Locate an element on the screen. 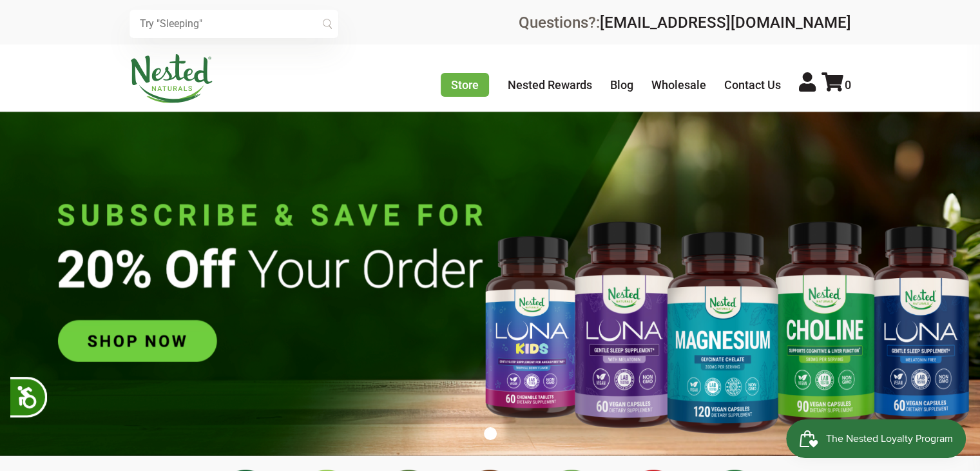 The width and height of the screenshot is (980, 471). img: Nested Naturals is located at coordinates (172, 79).